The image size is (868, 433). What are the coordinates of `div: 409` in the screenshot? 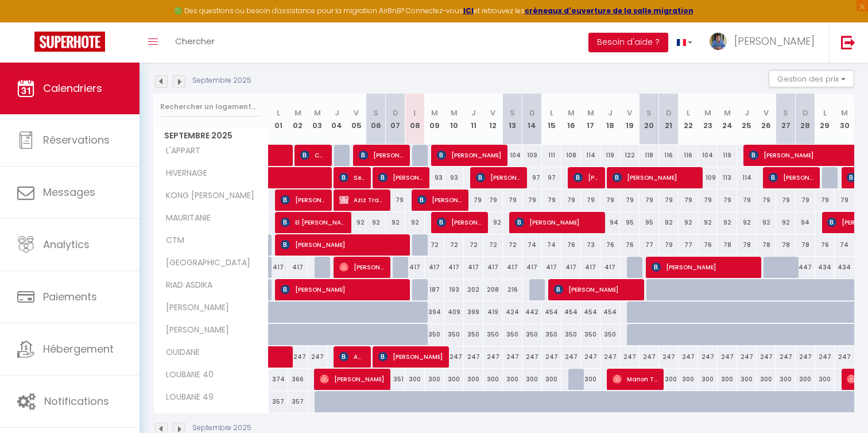 It's located at (454, 312).